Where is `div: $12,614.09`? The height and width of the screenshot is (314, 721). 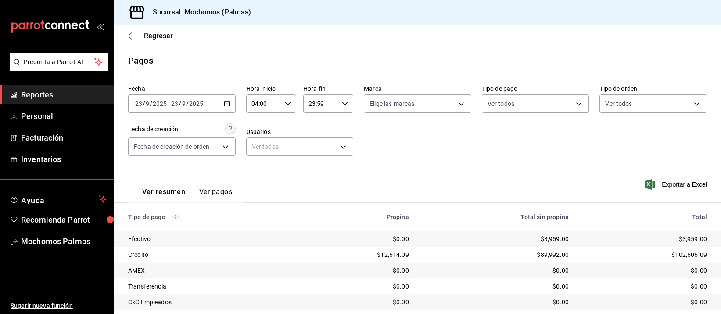 div: $12,614.09 is located at coordinates (357, 254).